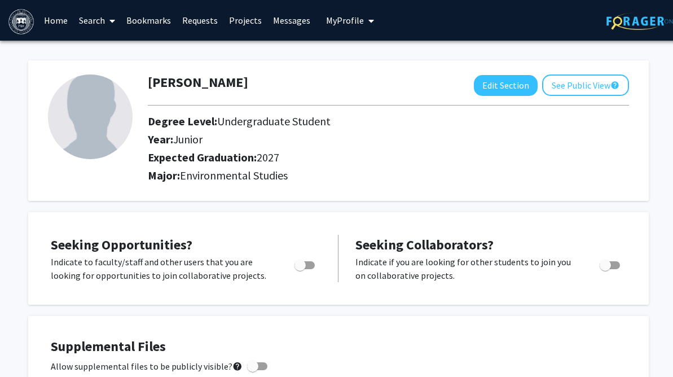 The height and width of the screenshot is (377, 673). What do you see at coordinates (338, 346) in the screenshot?
I see `h4: Supplemental Files` at bounding box center [338, 346].